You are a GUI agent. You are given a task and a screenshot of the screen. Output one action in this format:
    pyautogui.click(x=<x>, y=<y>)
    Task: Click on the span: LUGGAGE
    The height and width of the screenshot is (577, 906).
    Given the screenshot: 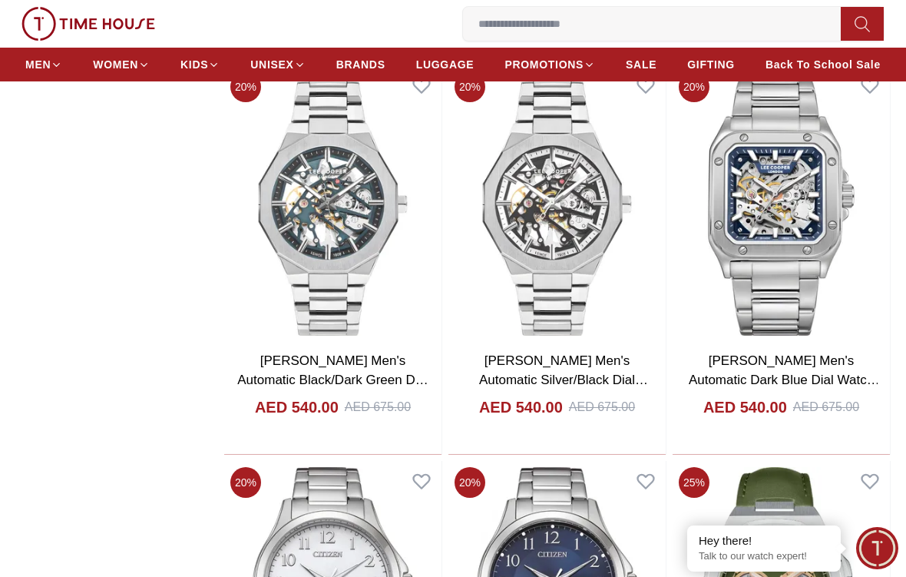 What is the action you would take?
    pyautogui.click(x=445, y=65)
    